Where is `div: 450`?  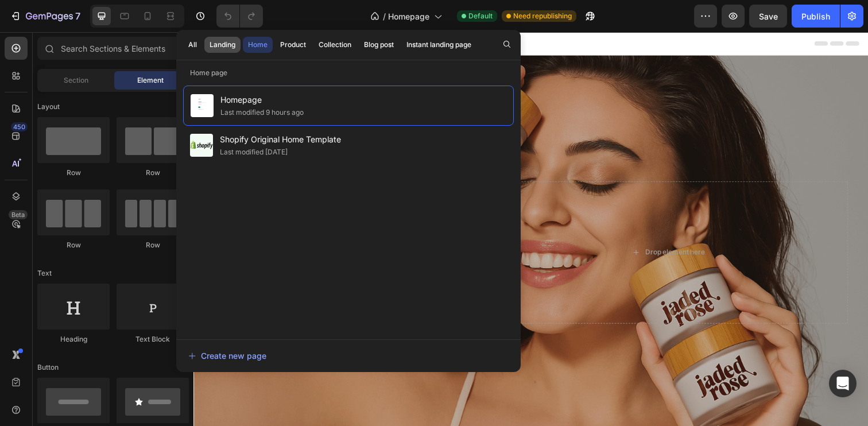
div: 450 is located at coordinates (19, 127).